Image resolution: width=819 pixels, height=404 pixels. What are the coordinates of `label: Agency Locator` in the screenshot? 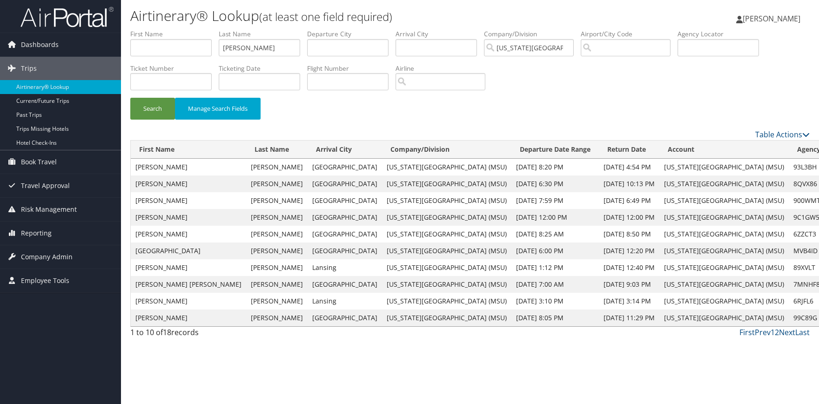 It's located at (722, 34).